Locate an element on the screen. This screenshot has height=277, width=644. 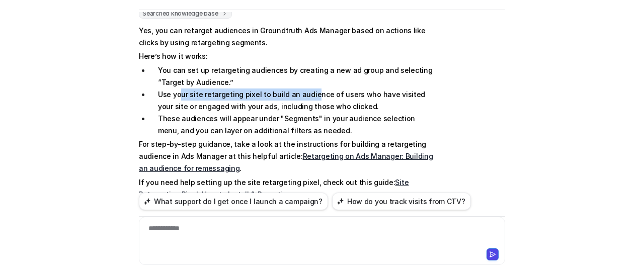
li: These audiences will appear under "Segments" in your audience selection menu, and you can layer o... is located at coordinates (291, 125).